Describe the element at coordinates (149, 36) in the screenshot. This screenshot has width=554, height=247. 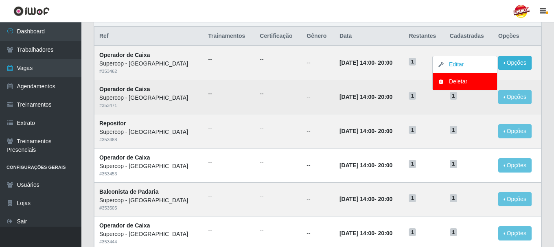
I see `th: Ref` at that location.